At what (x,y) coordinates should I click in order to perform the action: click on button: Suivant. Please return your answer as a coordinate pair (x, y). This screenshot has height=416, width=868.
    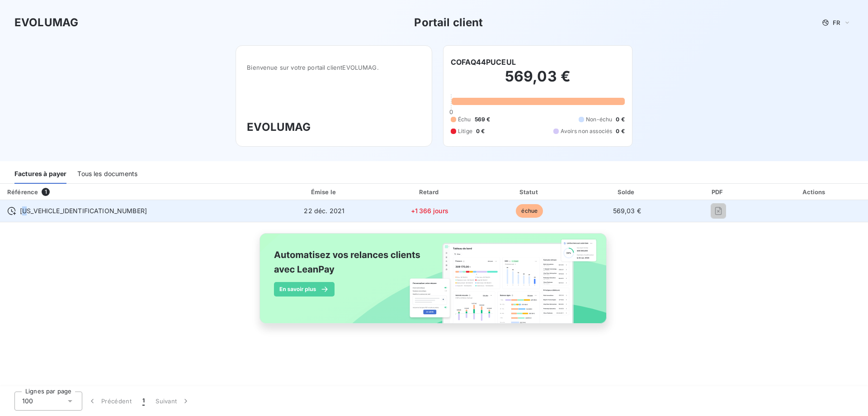
    Looking at the image, I should click on (173, 401).